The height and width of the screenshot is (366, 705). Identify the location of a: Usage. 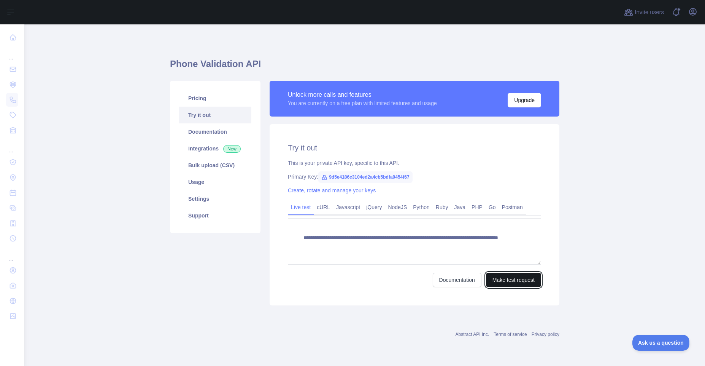
(215, 182).